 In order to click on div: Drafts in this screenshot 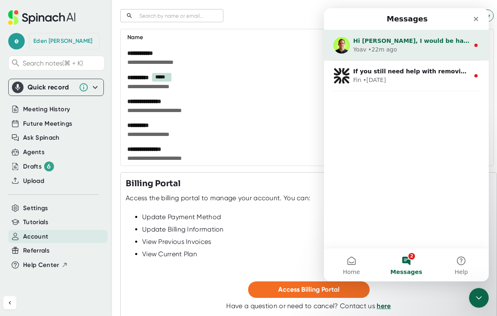, I will do `click(38, 166)`.